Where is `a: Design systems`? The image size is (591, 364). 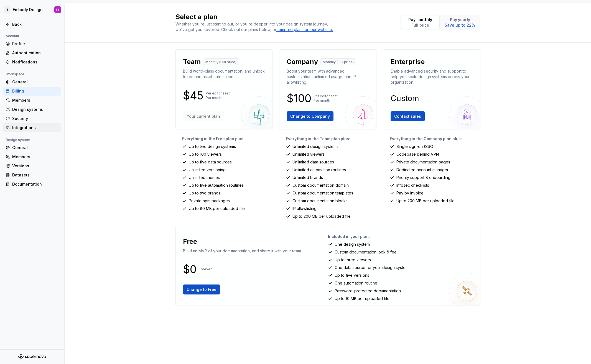
a: Design systems is located at coordinates (32, 109).